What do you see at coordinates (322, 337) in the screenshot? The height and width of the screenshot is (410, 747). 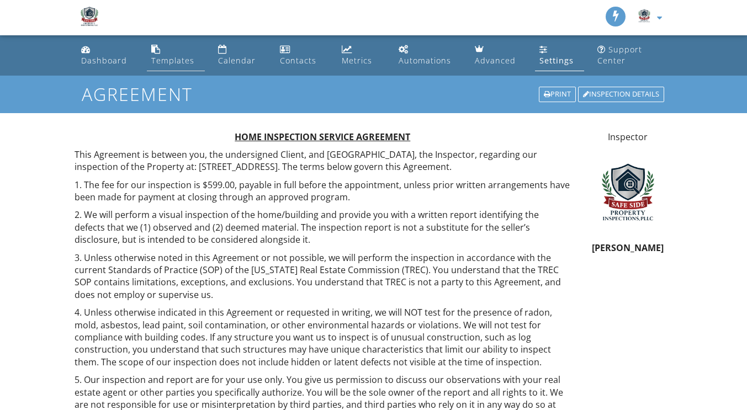 I see `p: 4. Unless otherwise indicated in this Agreement or requested in writing, we will NOT test for the...` at bounding box center [322, 337].